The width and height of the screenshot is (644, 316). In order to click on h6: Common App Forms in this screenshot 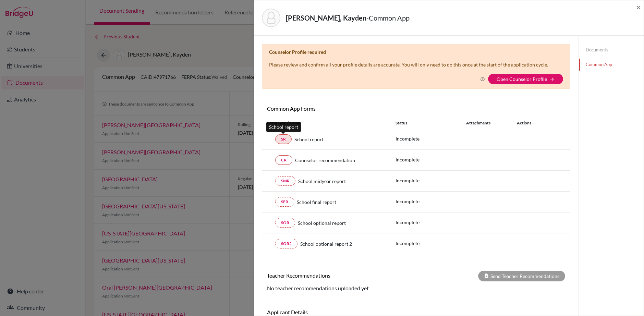, I will do `click(339, 108)`.